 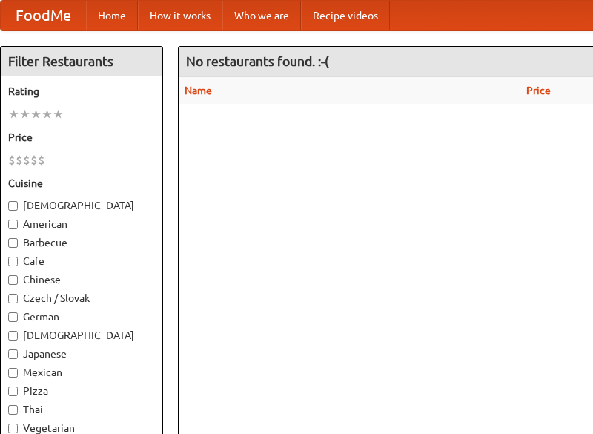 I want to click on label: Pizza, so click(x=82, y=391).